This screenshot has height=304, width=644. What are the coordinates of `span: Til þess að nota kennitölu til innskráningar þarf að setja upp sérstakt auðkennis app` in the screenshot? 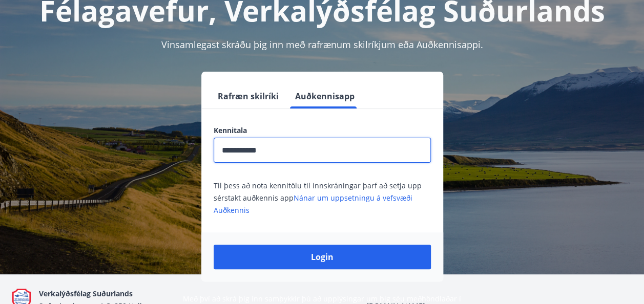 It's located at (317, 197).